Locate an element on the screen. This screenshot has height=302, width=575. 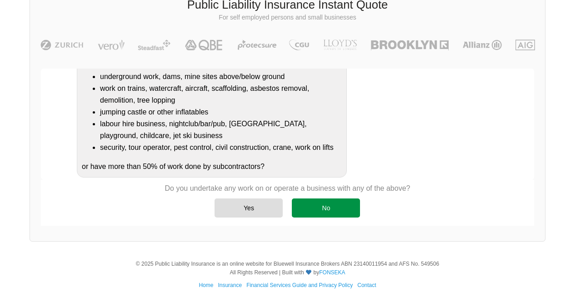
p: Do you undertake any work on or operate a business with any of the above? is located at coordinates (287, 188).